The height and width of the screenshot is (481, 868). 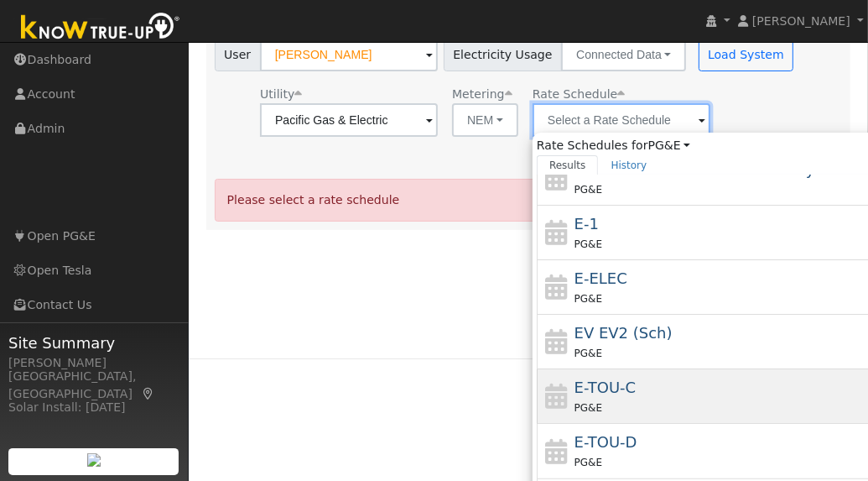 I want to click on input: Select a User, so click(x=349, y=54).